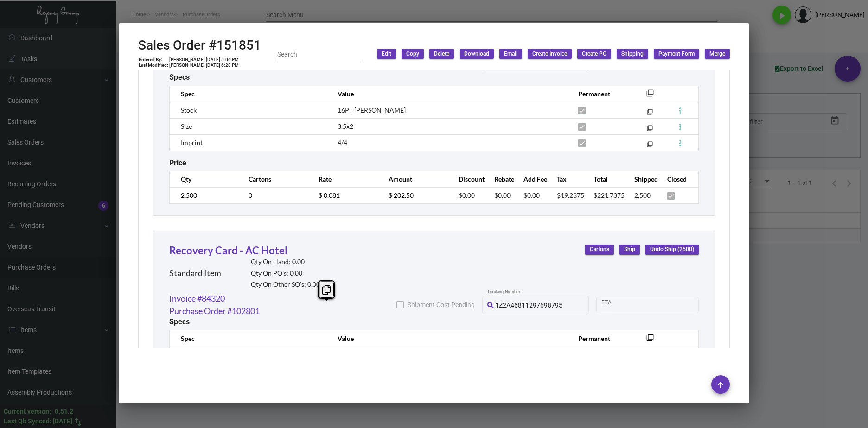  What do you see at coordinates (510, 54) in the screenshot?
I see `span: Email` at bounding box center [510, 54].